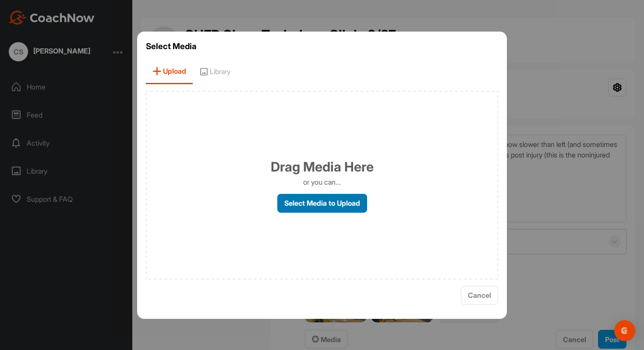  What do you see at coordinates (169, 71) in the screenshot?
I see `span: Upload` at bounding box center [169, 71].